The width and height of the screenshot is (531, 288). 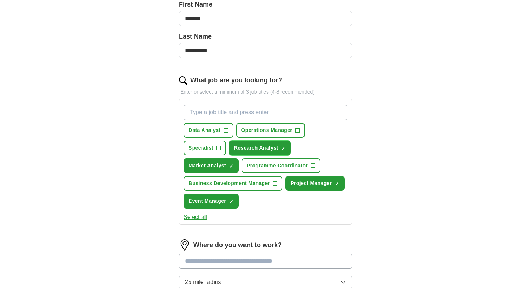 I want to click on button: Research Analyst✓, so click(x=260, y=148).